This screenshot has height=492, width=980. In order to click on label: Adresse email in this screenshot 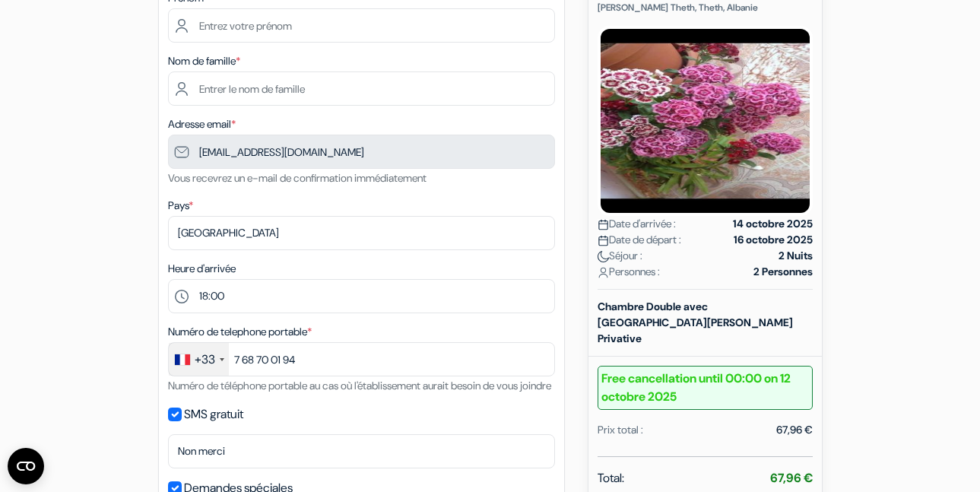, I will do `click(202, 124)`.